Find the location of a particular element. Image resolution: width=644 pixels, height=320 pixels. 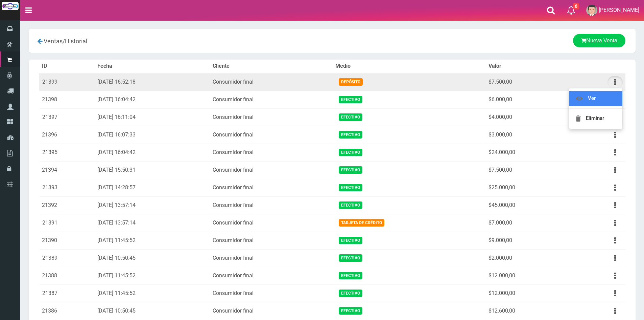

td: 21393 is located at coordinates (67, 187).